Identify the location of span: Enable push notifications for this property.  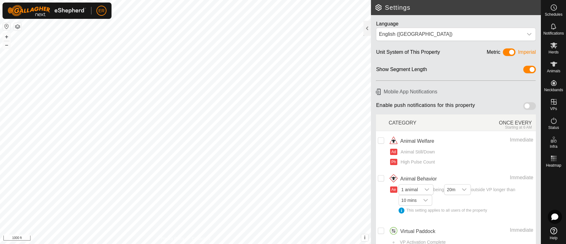
(425, 107).